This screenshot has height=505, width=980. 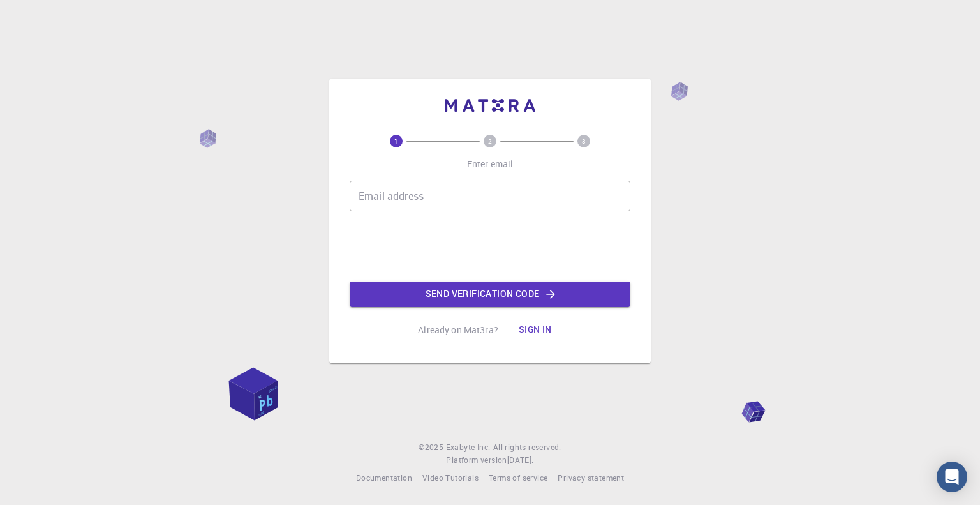 What do you see at coordinates (527, 448) in the screenshot?
I see `span: All rights reserved.` at bounding box center [527, 448].